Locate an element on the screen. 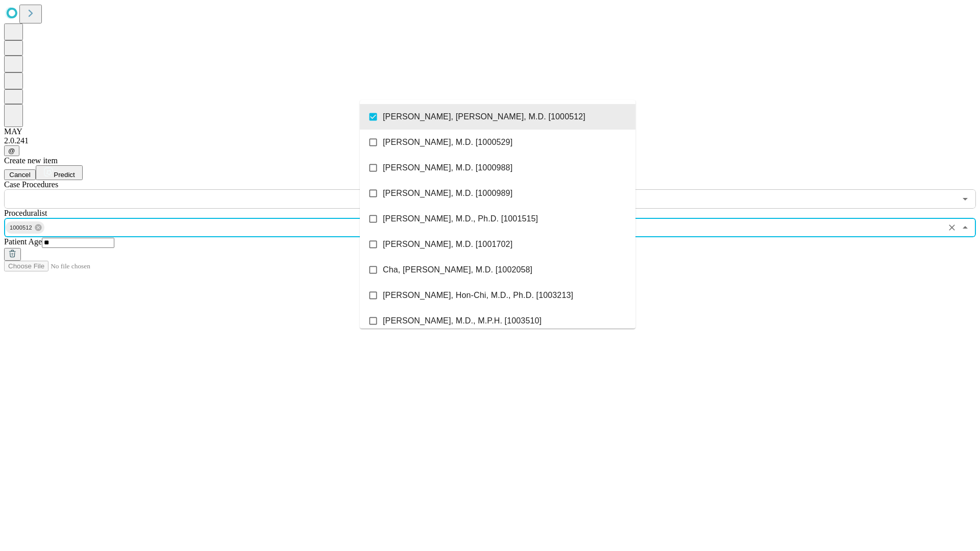  button: Predict is located at coordinates (59, 173).